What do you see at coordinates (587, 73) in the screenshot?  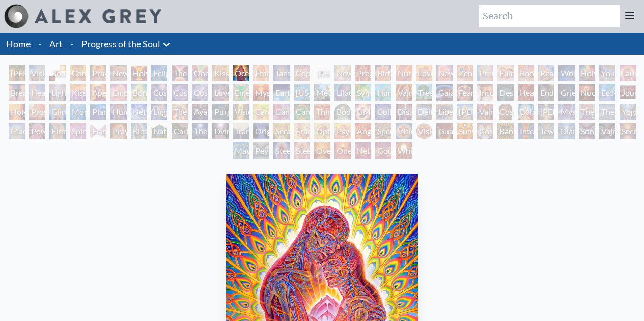 I see `div: Holy Family` at bounding box center [587, 73].